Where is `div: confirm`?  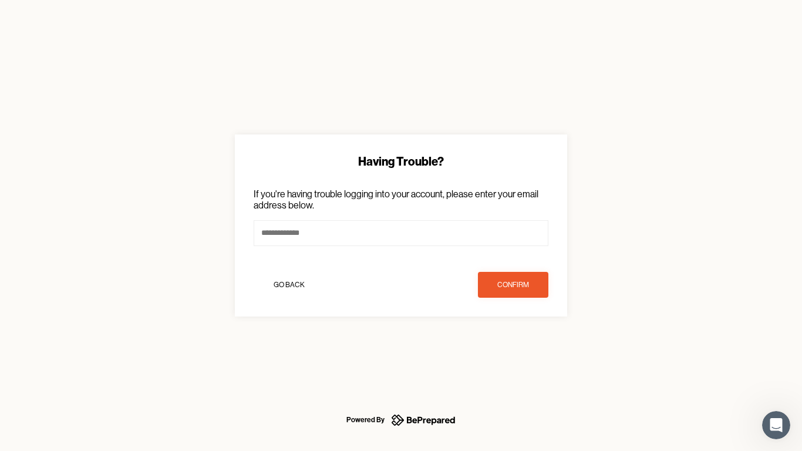 div: confirm is located at coordinates (513, 285).